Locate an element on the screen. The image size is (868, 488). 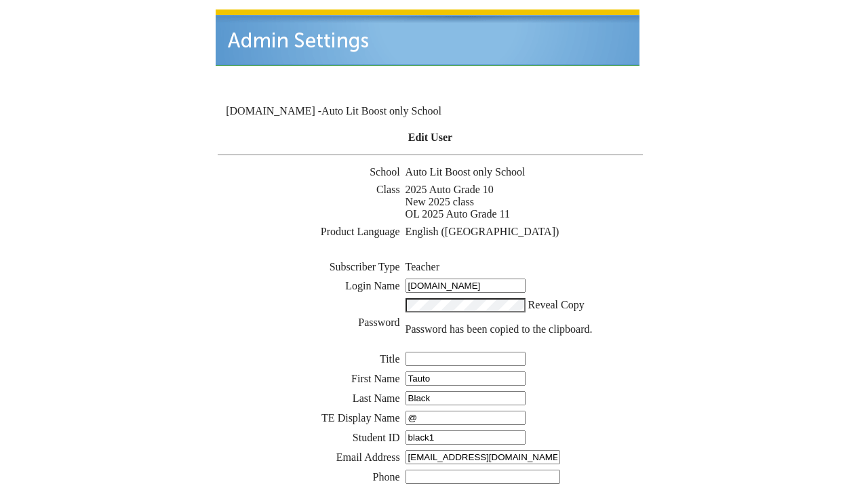
td: Title is located at coordinates (309, 360).